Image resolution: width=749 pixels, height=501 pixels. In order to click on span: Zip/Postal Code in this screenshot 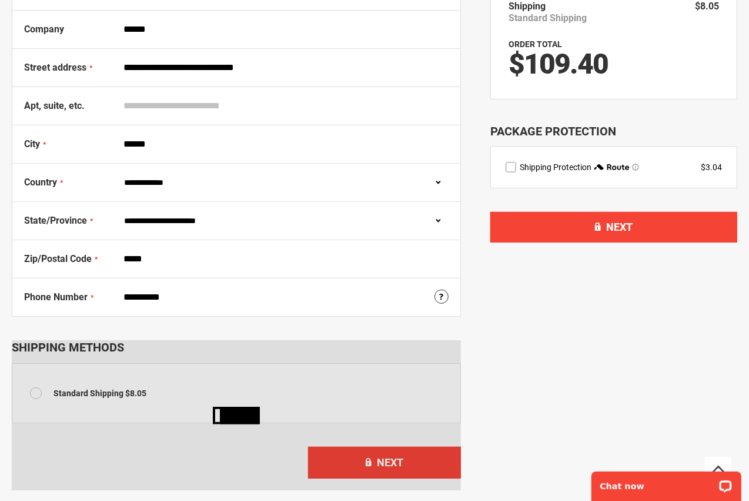, I will do `click(58, 258)`.